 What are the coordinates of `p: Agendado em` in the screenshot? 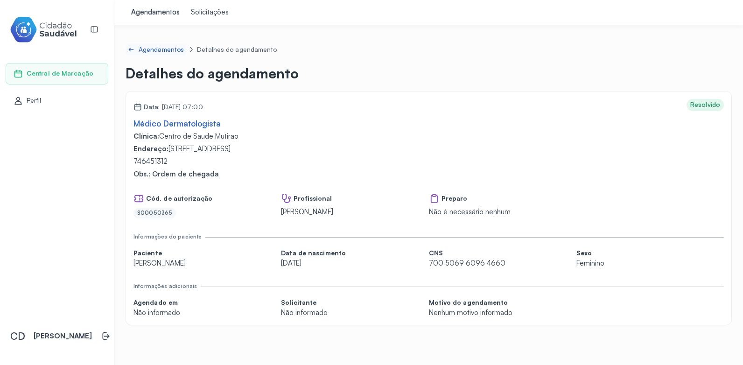 It's located at (164, 303).